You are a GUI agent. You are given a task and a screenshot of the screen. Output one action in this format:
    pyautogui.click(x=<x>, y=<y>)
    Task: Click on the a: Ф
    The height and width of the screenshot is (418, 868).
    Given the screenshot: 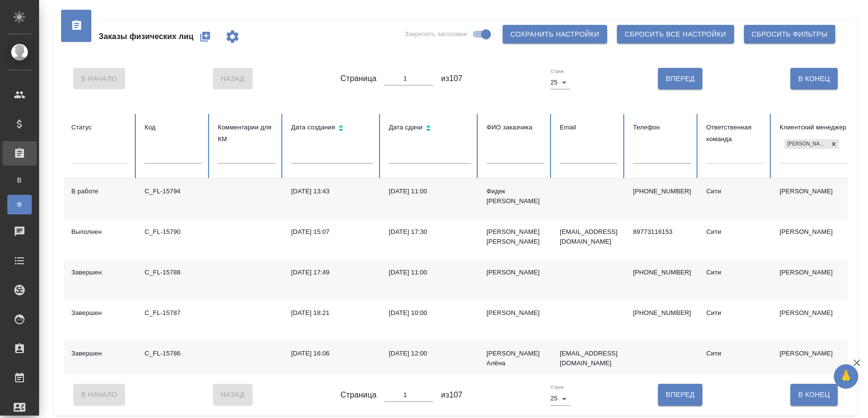 What is the action you would take?
    pyautogui.click(x=20, y=204)
    